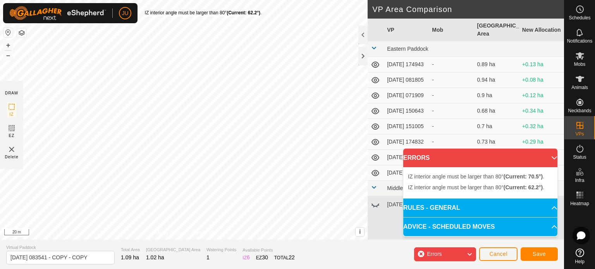 Image resolution: width=595 pixels, height=269 pixels. I want to click on span: Save, so click(539, 254).